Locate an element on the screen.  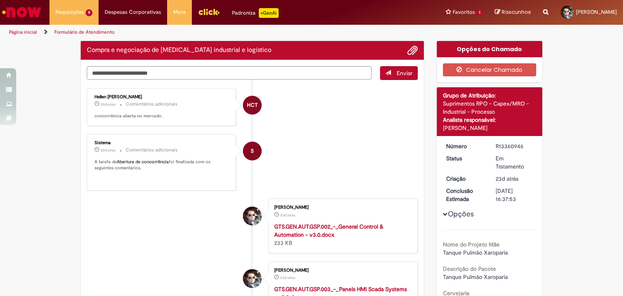
span: Enviar is located at coordinates (404, 73).